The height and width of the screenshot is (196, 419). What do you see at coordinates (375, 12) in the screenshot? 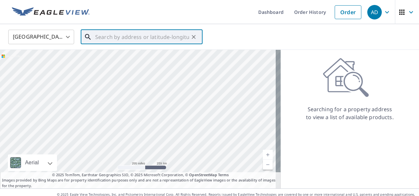
I see `div: AD` at bounding box center [375, 12].